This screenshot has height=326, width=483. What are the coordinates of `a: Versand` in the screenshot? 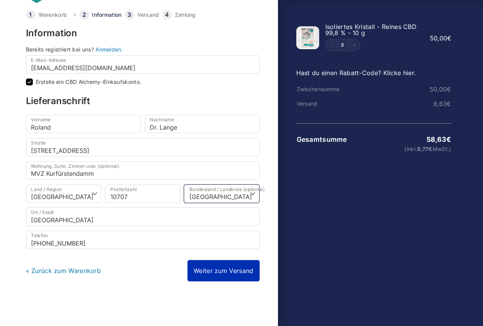 It's located at (148, 15).